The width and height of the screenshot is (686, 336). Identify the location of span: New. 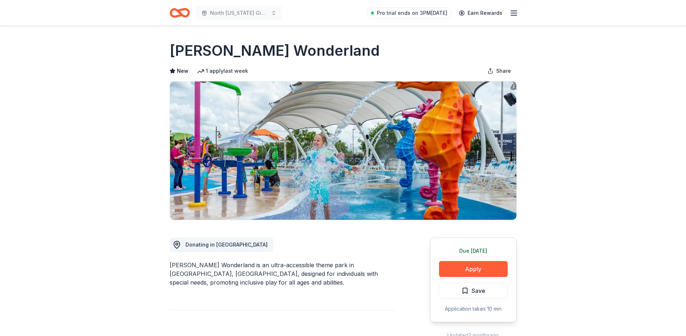
(183, 71).